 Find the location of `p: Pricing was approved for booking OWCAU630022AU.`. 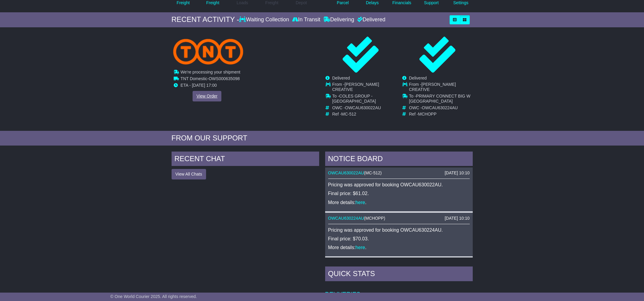

p: Pricing was approved for booking OWCAU630022AU. is located at coordinates (399, 185).